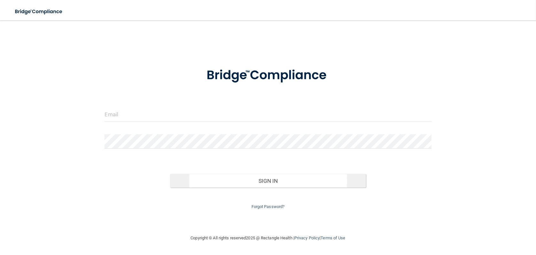 The width and height of the screenshot is (536, 255). I want to click on a: Forgot Password?, so click(268, 207).